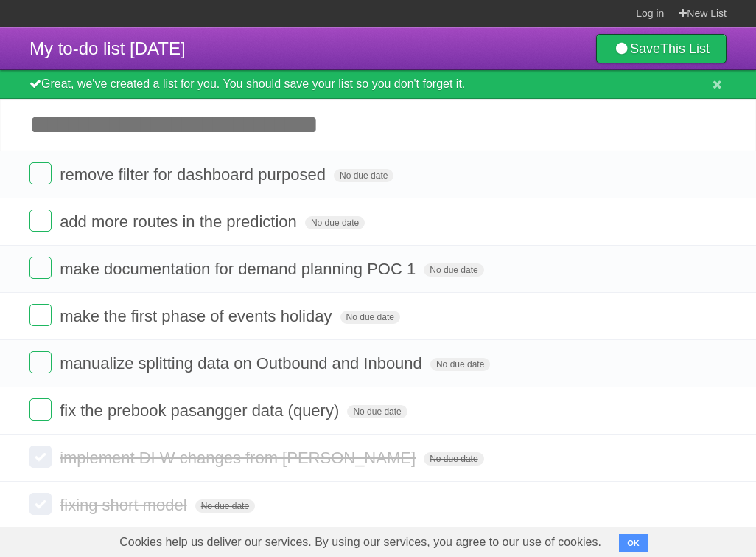 The image size is (756, 557). Describe the element at coordinates (661, 49) in the screenshot. I see `a: SaveThis List` at that location.